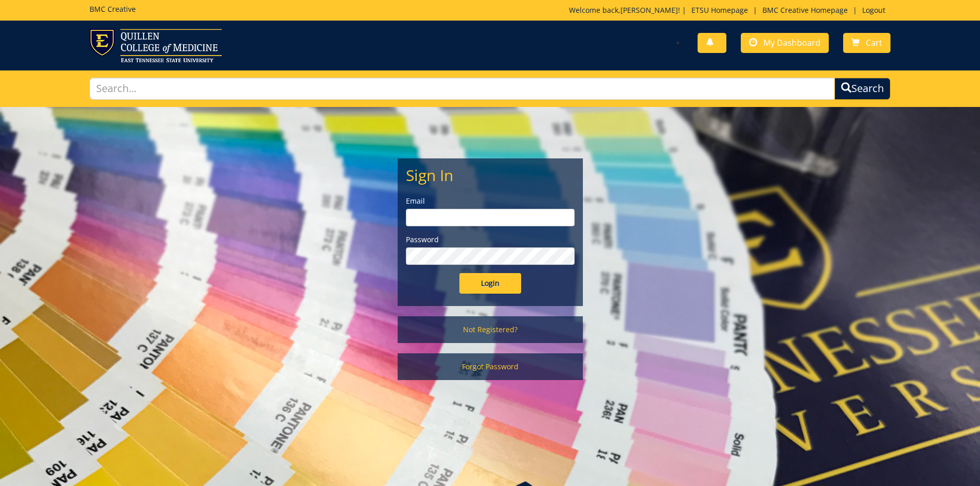 The width and height of the screenshot is (980, 486). I want to click on h5: BMC Creative, so click(113, 8).